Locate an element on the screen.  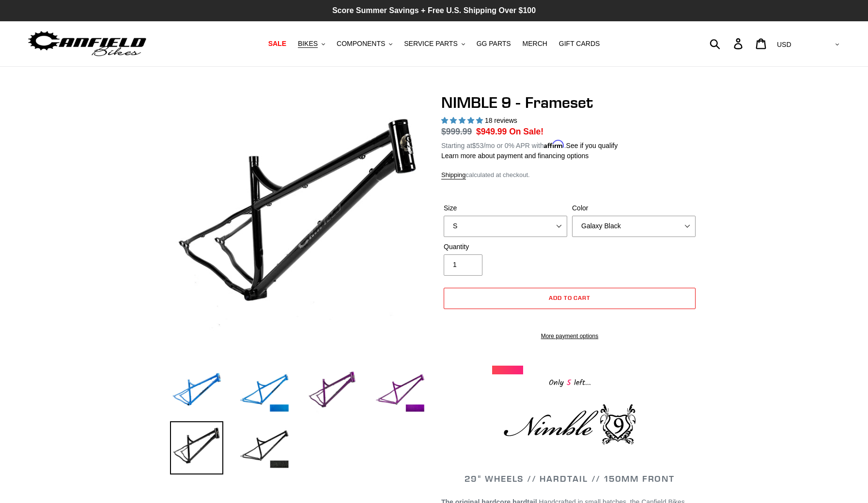
button: Add to cart is located at coordinates (569, 298).